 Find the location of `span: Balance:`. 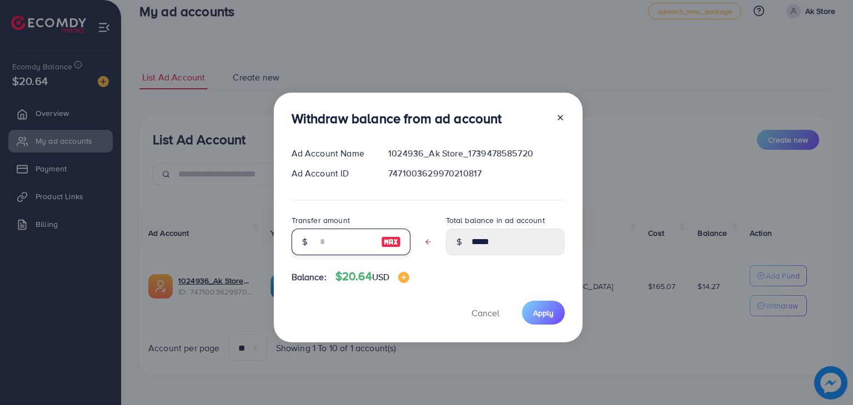

span: Balance: is located at coordinates (309, 277).